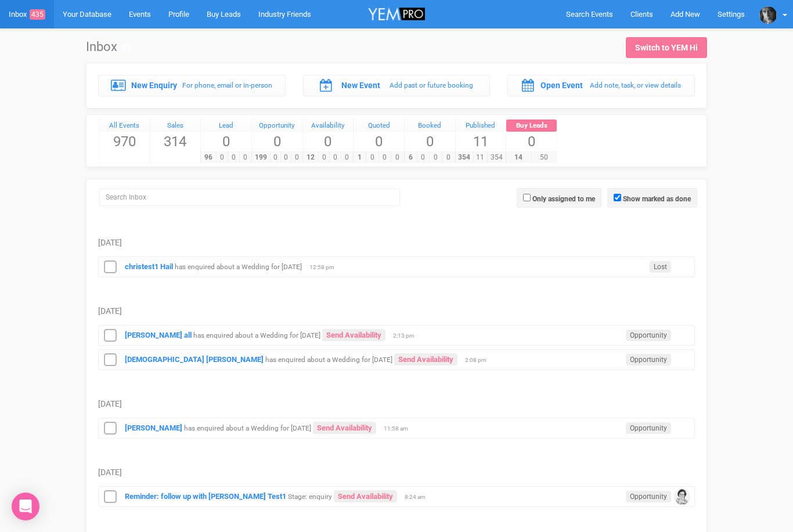 The width and height of the screenshot is (793, 532). I want to click on div: All Events, so click(124, 126).